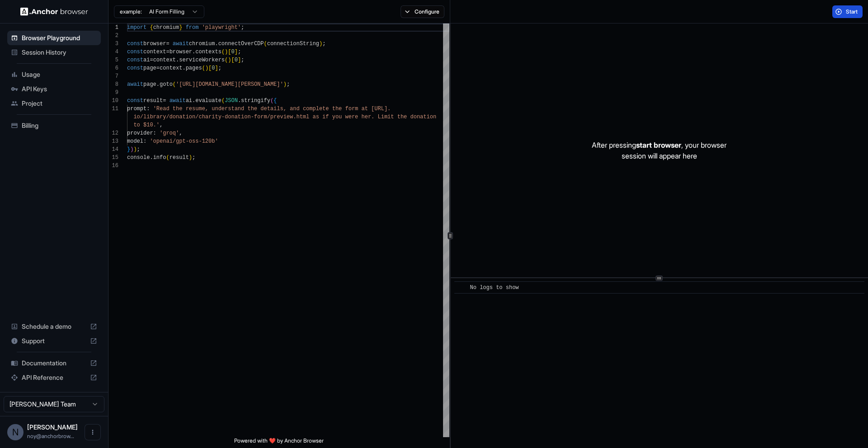 The image size is (868, 448). What do you see at coordinates (231, 101) in the screenshot?
I see `span: JSON` at bounding box center [231, 101].